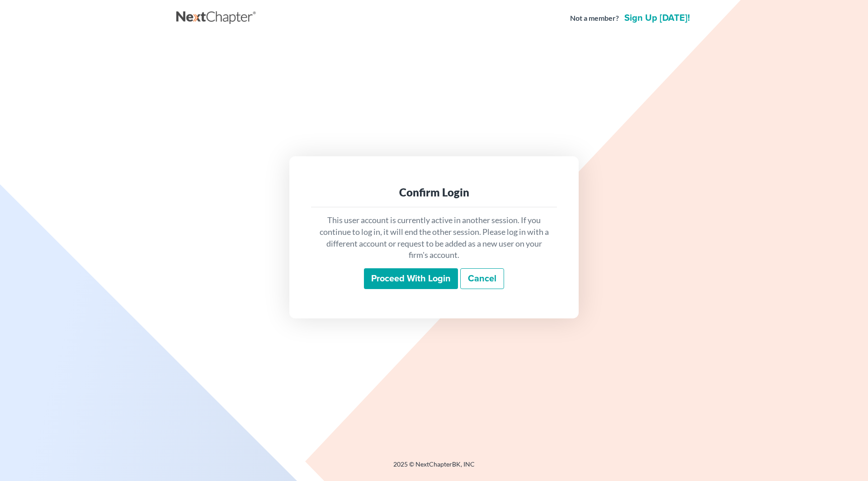  What do you see at coordinates (434, 193) in the screenshot?
I see `div: Confirm Login` at bounding box center [434, 193].